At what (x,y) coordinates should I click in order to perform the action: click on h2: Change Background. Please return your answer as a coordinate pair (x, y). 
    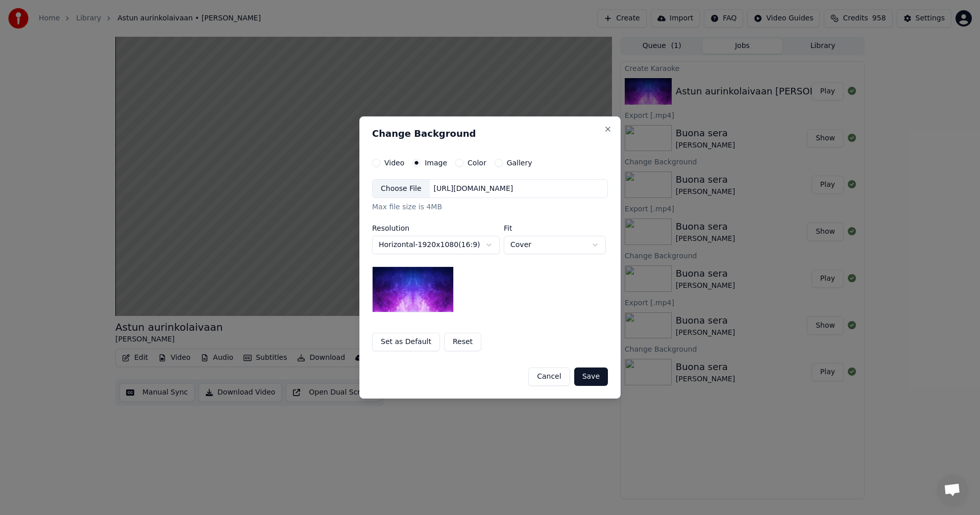
    Looking at the image, I should click on (490, 134).